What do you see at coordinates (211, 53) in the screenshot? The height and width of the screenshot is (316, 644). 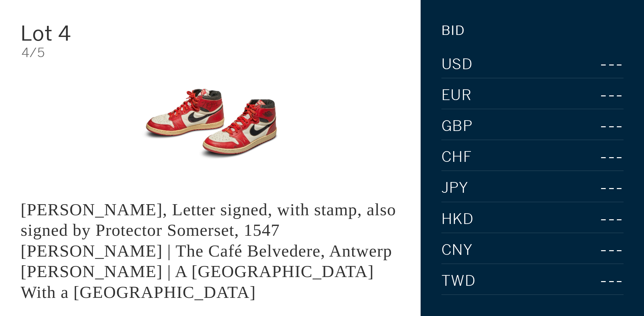 I see `div: 4/5` at bounding box center [211, 53].